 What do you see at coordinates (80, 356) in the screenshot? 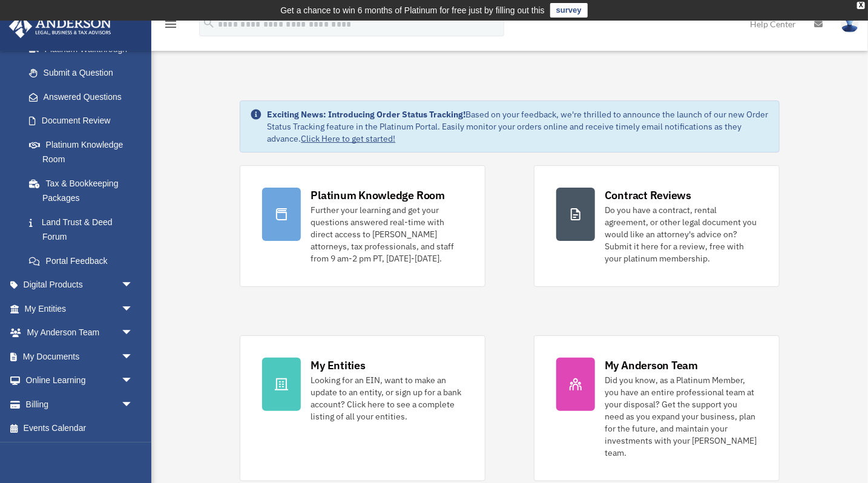
I see `a: My Documentsarrow_drop_down` at bounding box center [80, 356].